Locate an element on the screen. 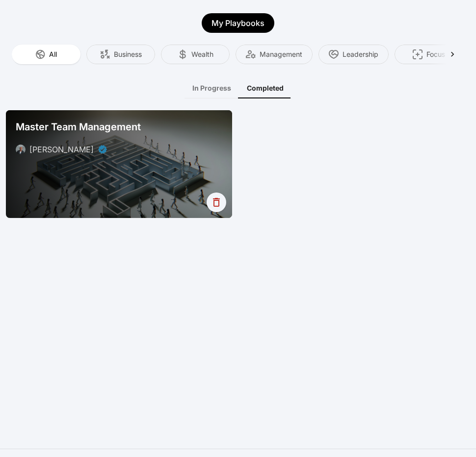 This screenshot has height=457, width=476. span: Wealth is located at coordinates (202, 55).